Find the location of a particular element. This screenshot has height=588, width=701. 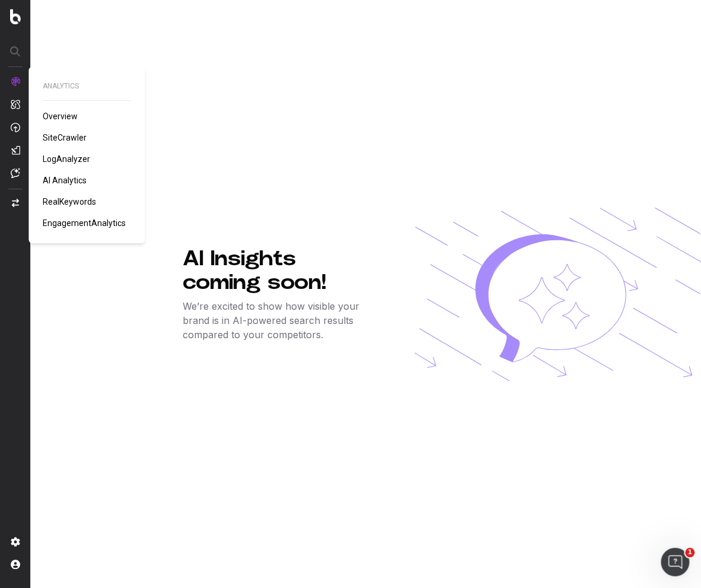

img: Botify logo is located at coordinates (15, 16).